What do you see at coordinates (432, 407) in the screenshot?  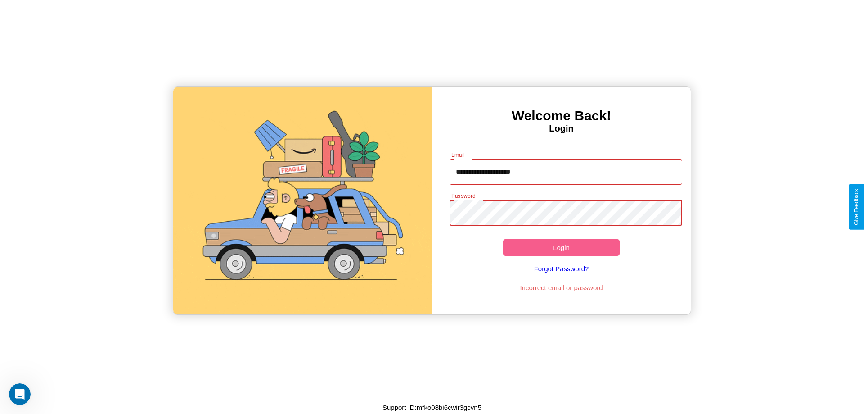 I see `p: Support ID: mfko08bi6cwir3gcvn5` at bounding box center [432, 407].